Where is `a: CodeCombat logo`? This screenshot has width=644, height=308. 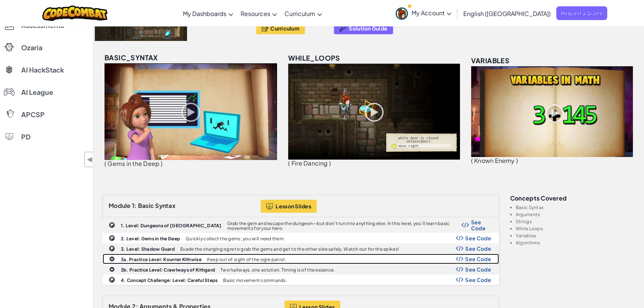 a: CodeCombat logo is located at coordinates (75, 13).